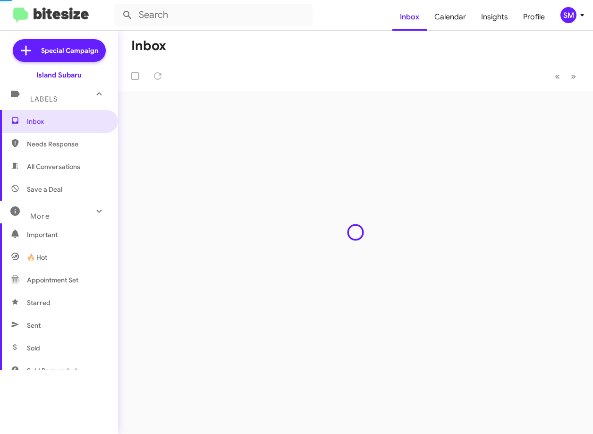 Image resolution: width=593 pixels, height=434 pixels. Describe the element at coordinates (573, 76) in the screenshot. I see `button: Next` at that location.